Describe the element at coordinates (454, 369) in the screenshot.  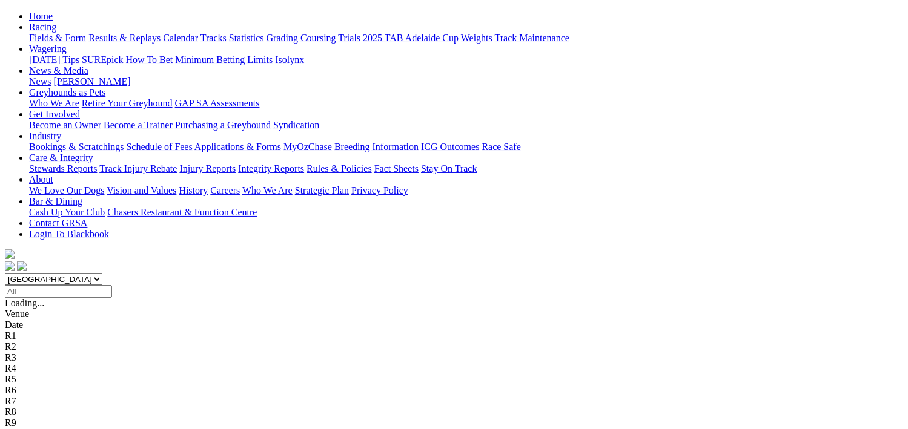
I see `div: R4` at that location.